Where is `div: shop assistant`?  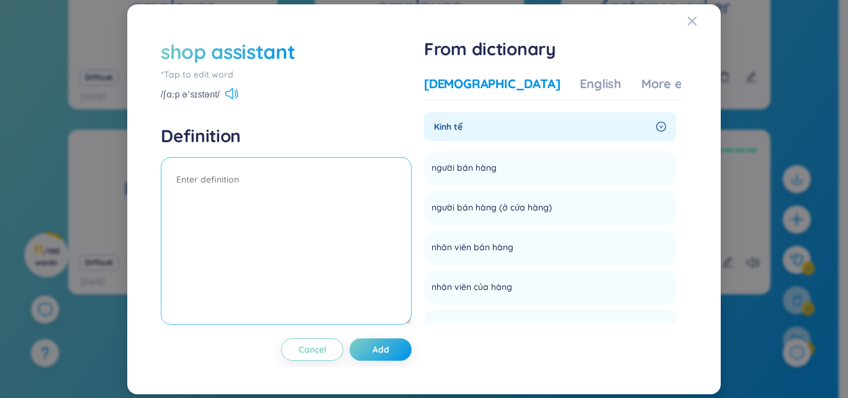 div: shop assistant is located at coordinates (228, 52).